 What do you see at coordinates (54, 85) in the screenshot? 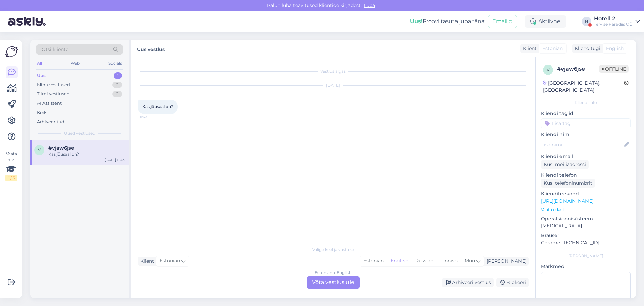
I see `div: Minu vestlused` at bounding box center [54, 85].